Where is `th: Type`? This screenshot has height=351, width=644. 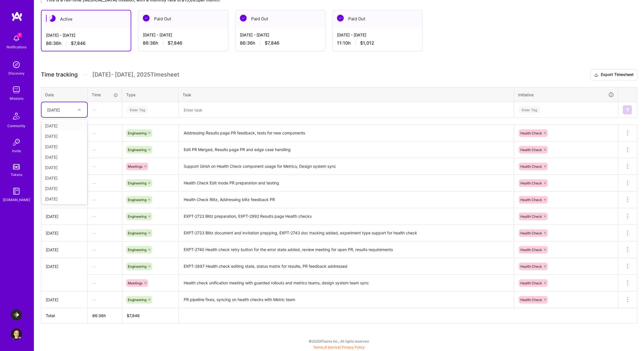 th: Type is located at coordinates (150, 94).